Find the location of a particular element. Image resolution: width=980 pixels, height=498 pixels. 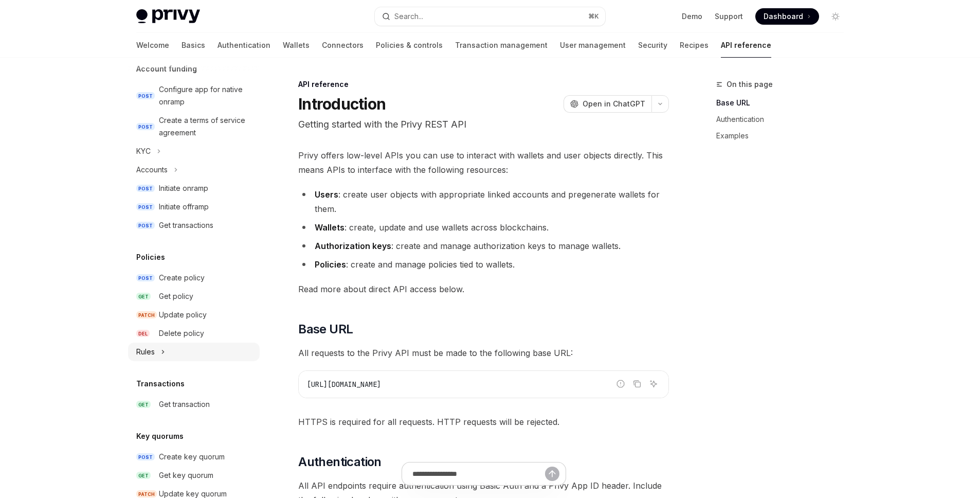

a: Support is located at coordinates (728, 16).